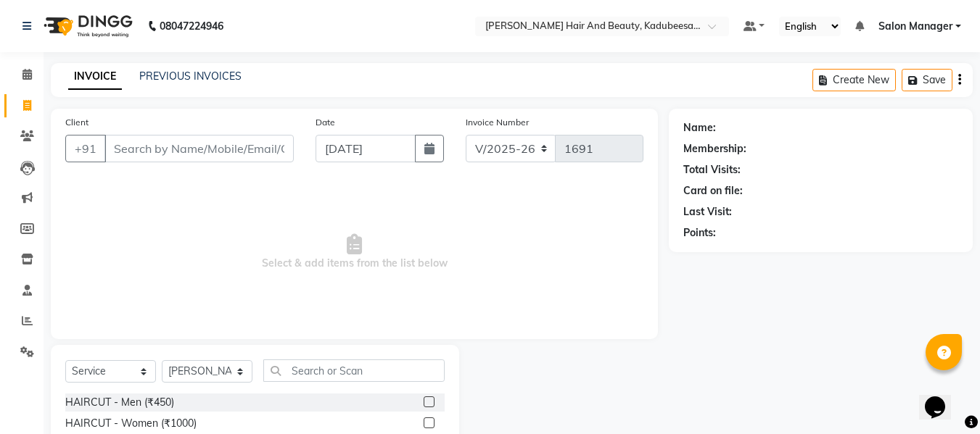 The width and height of the screenshot is (980, 434). What do you see at coordinates (496, 122) in the screenshot?
I see `label: Invoice Number` at bounding box center [496, 122].